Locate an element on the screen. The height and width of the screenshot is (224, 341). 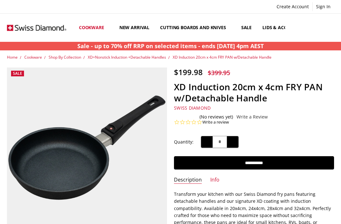
a: Shop By Collection is located at coordinates (65, 57).